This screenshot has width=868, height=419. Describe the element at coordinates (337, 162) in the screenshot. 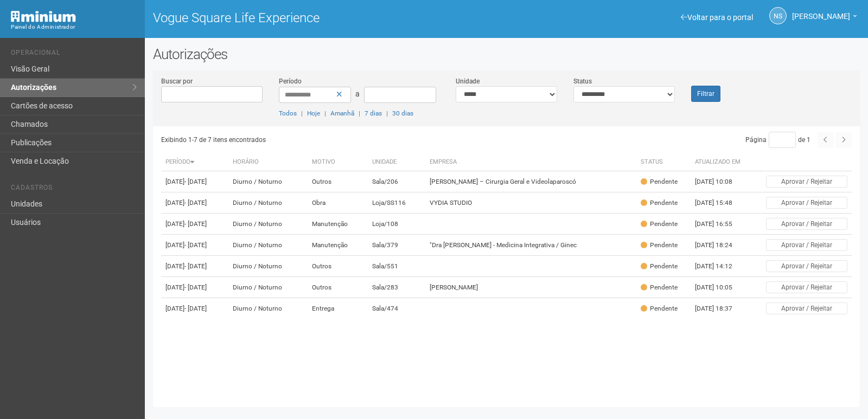

I see `th: Motivo` at that location.